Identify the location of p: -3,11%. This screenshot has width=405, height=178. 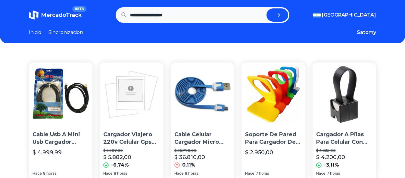
(331, 165).